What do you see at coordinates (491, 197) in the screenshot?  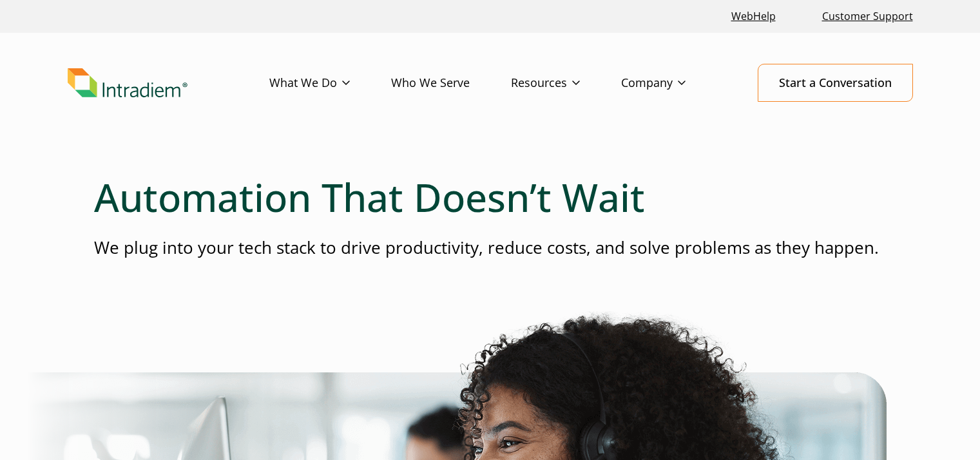 I see `h1: Automation That Doesn’t Wait` at bounding box center [491, 197].